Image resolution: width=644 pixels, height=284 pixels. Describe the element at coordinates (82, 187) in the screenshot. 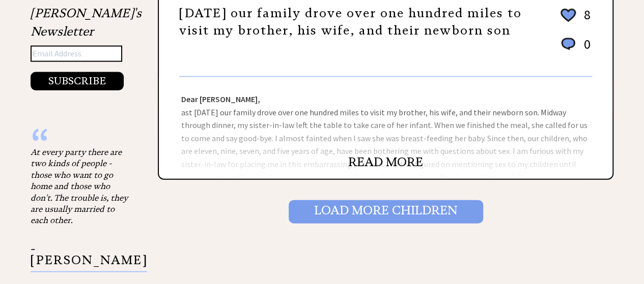

I see `div: At every party there are two kinds of people - those who want to go home and those who don't. The...` at that location.